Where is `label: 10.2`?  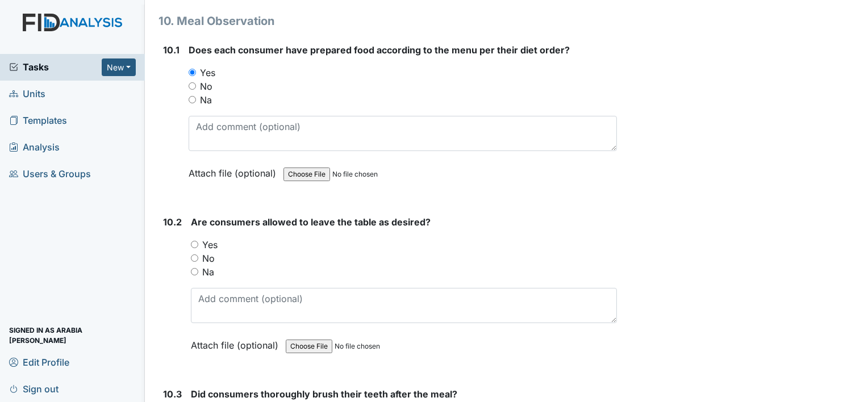
label: 10.2 is located at coordinates (172, 222).